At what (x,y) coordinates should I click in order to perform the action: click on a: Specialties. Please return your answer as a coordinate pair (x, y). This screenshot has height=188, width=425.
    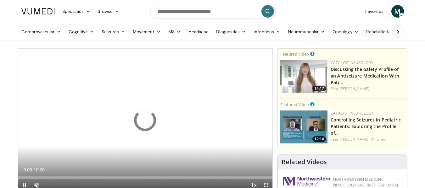
    Looking at the image, I should click on (76, 11).